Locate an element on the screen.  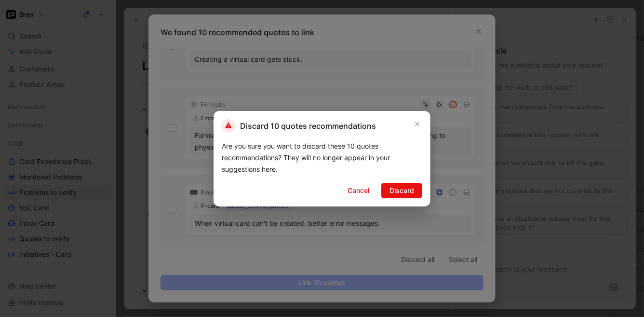
div: Are you sure you want to discard these 10 quotes recommendations? They will no longer appear in y... is located at coordinates (322, 158).